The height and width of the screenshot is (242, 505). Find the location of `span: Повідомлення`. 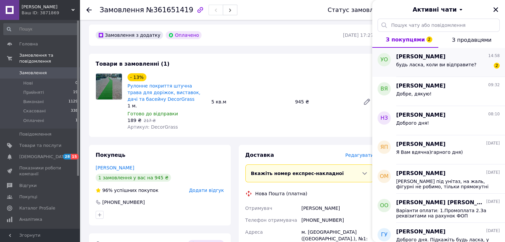

span: Повідомлення is located at coordinates (35, 134).